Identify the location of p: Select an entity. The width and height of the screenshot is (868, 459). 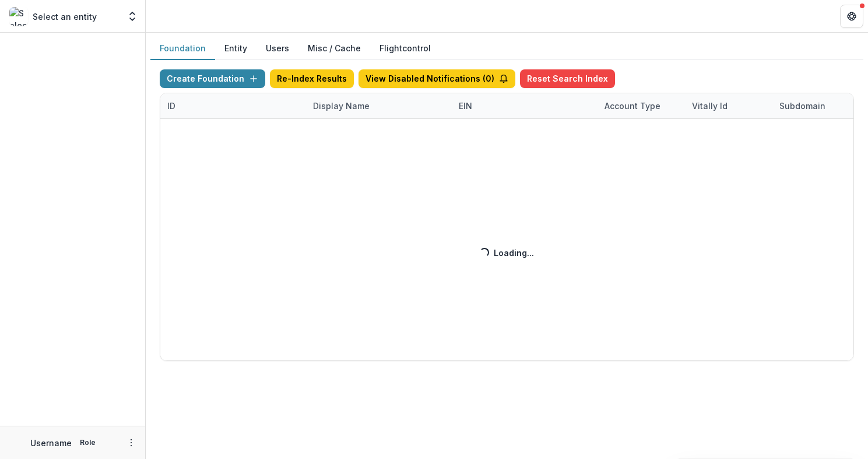
(64, 16).